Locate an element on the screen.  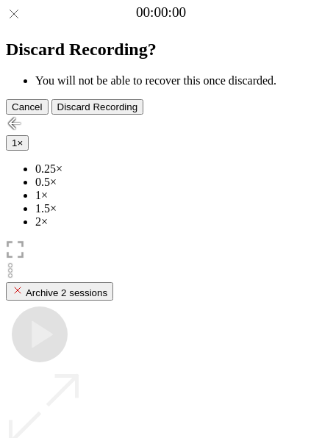
button: 1× is located at coordinates (17, 142).